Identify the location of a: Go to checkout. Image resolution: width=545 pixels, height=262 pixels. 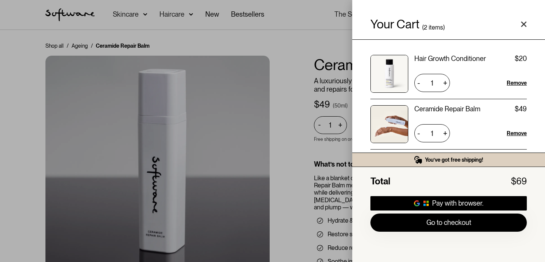
(449, 223).